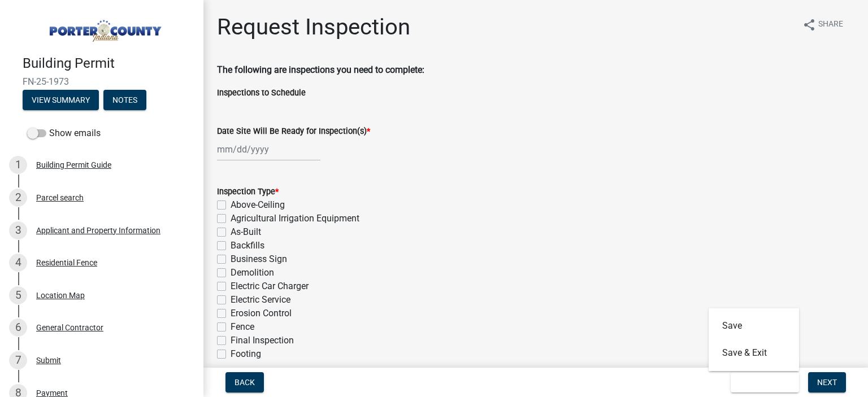 This screenshot has width=868, height=397. Describe the element at coordinates (64, 134) in the screenshot. I see `label: Show emails` at that location.